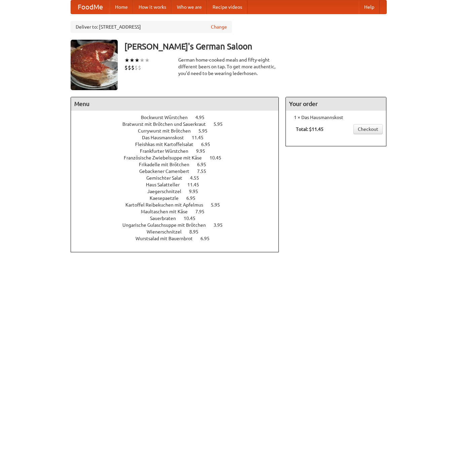 This screenshot has width=457, height=476. I want to click on span: 4.55, so click(198, 178).